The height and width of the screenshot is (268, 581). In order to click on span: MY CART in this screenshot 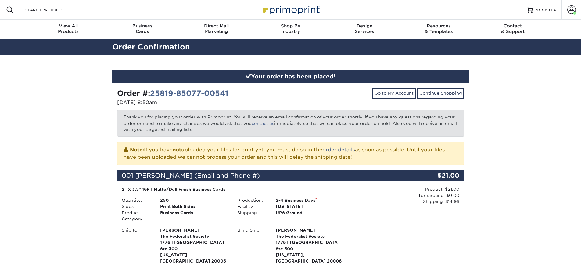, I will do `click(544, 10)`.